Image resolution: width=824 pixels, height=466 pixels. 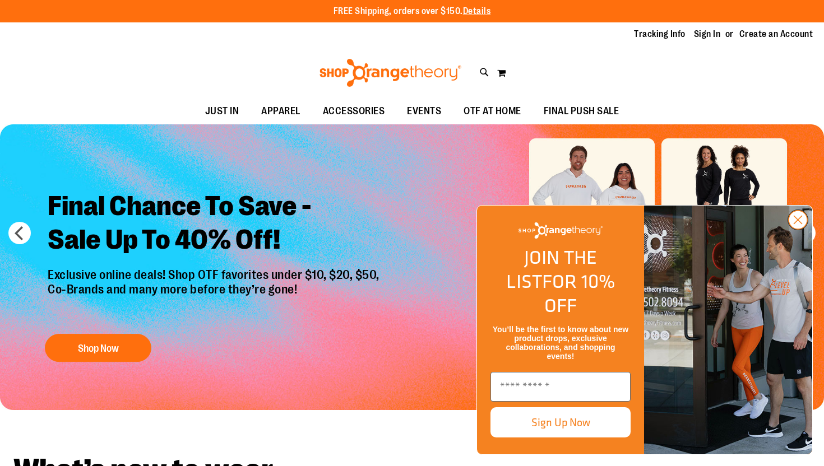 What do you see at coordinates (20, 233) in the screenshot?
I see `button: prev` at bounding box center [20, 233].